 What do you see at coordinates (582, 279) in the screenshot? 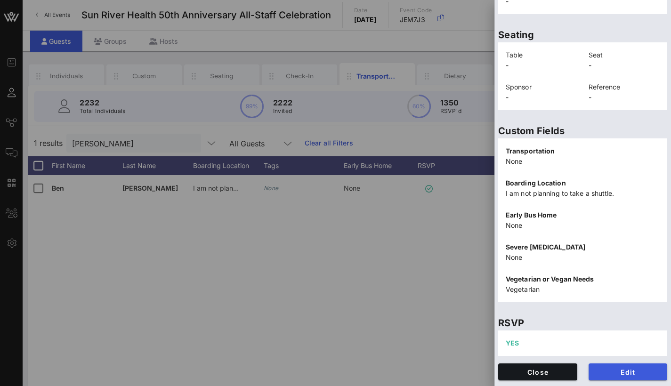
I see `p: Vegetarian or Vegan Needs` at bounding box center [582, 279].